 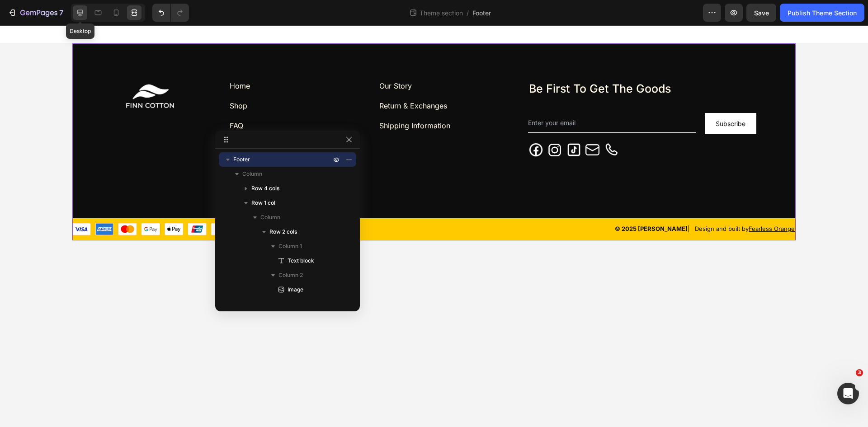 What do you see at coordinates (731, 98) in the screenshot?
I see `button: Subscribe` at bounding box center [731, 98].